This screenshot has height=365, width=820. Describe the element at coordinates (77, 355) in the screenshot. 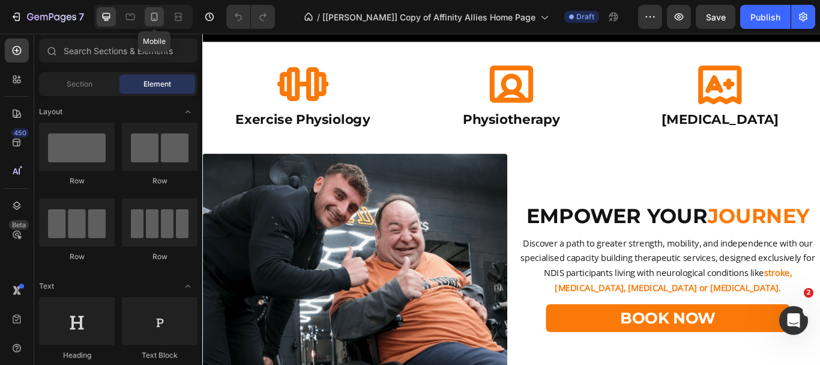

I see `div: Heading` at that location.